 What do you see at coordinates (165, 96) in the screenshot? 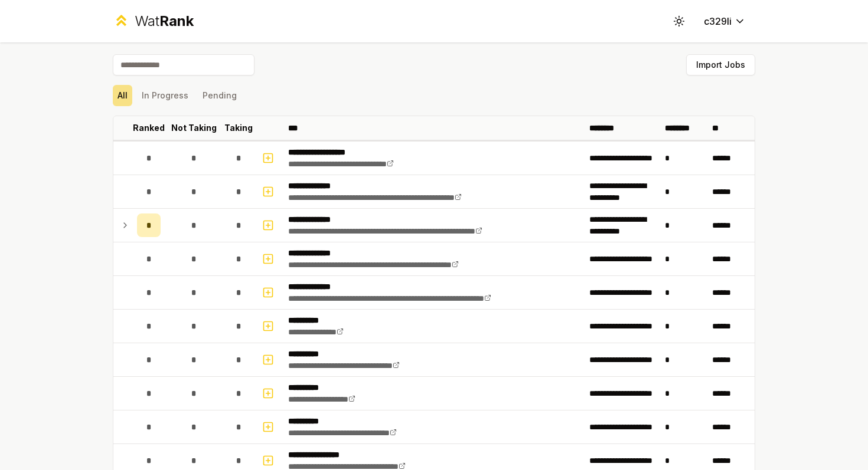
I see `button: In Progress` at bounding box center [165, 96].